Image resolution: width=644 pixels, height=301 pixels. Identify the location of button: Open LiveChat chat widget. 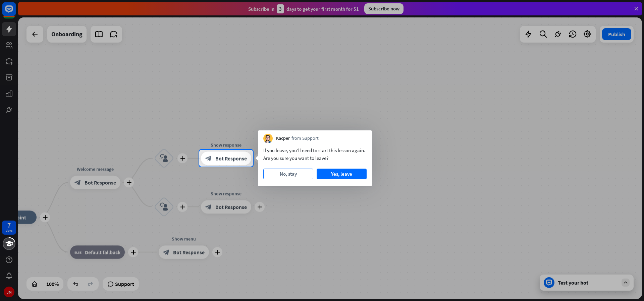
(15, 13).